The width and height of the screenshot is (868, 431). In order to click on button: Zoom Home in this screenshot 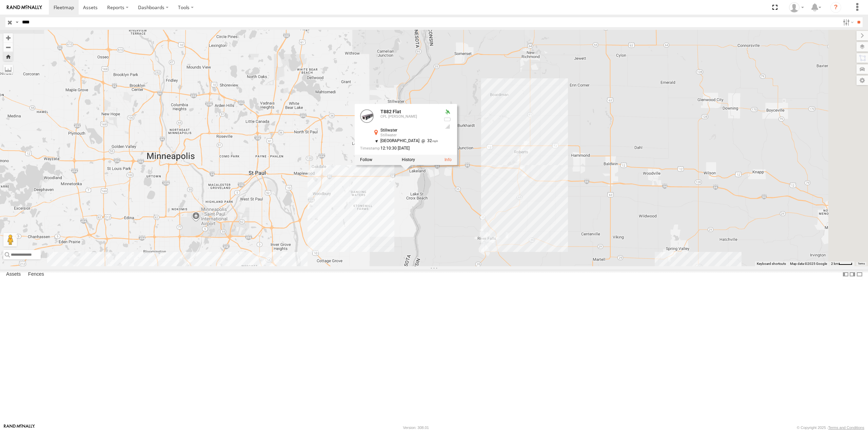, I will do `click(8, 56)`.